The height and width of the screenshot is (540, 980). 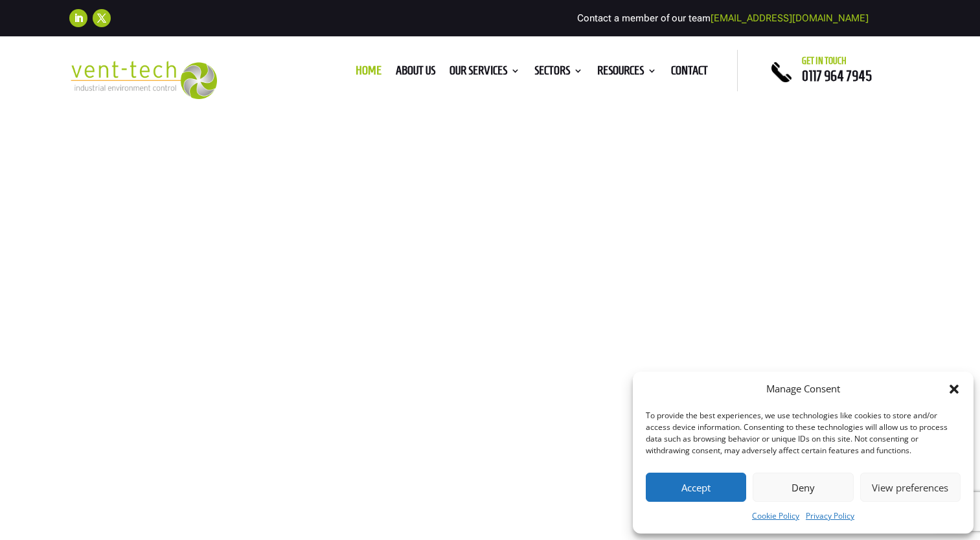 I want to click on a: Privacy Policy, so click(x=830, y=516).